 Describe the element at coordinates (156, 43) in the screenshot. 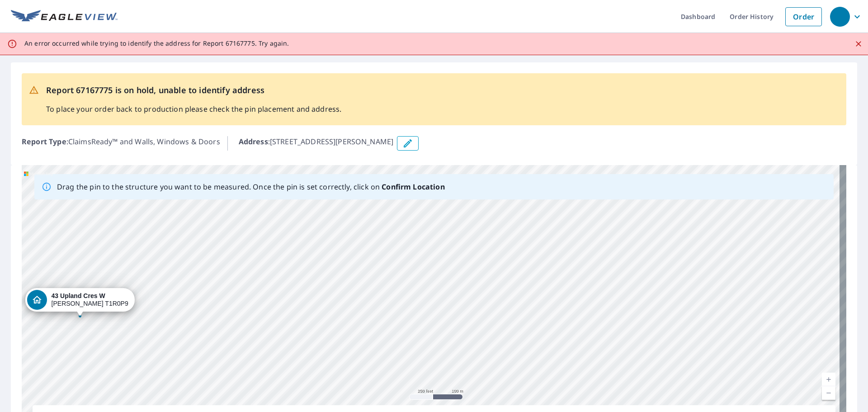

I see `p: An error occurred while trying to identify the address for Report 67167775. Try again.` at that location.